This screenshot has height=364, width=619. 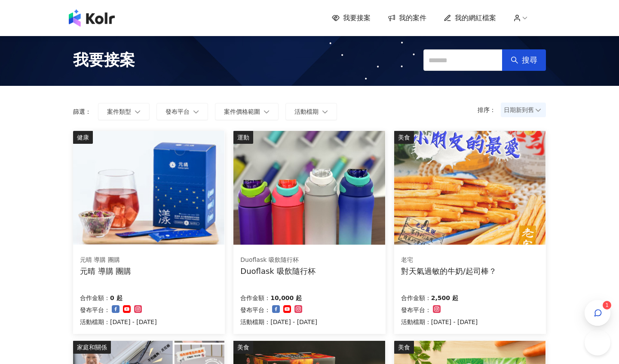 I want to click on button: 發布平台, so click(x=183, y=112).